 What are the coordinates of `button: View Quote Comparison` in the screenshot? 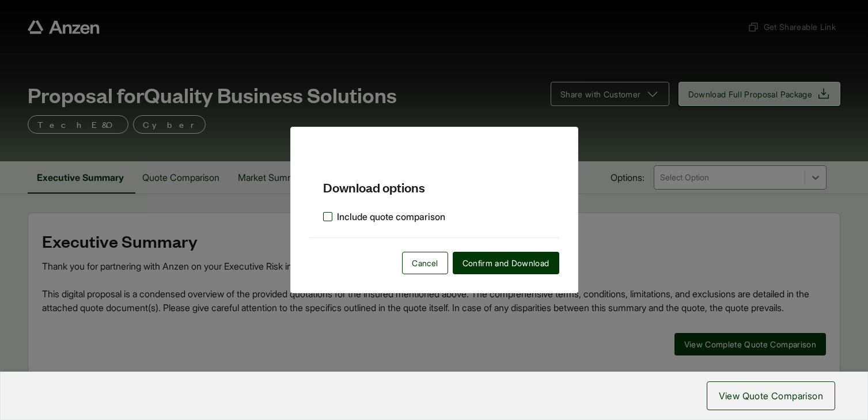 It's located at (770, 396).